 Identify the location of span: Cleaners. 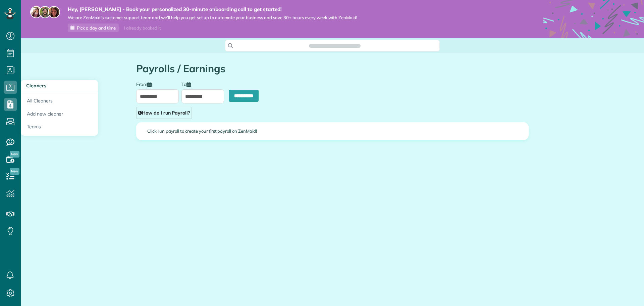
(36, 85).